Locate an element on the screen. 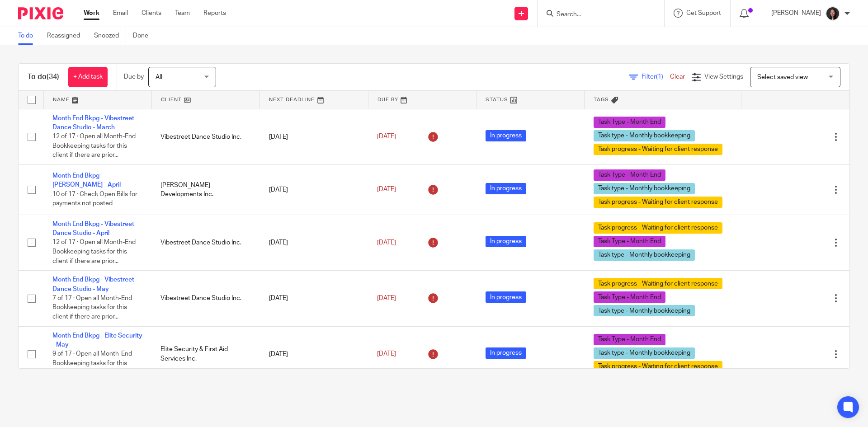 The width and height of the screenshot is (868, 427). span: 7 of 17 · Open all Month-End Bookkeeping tasks for this client if there are prior... is located at coordinates (92, 307).